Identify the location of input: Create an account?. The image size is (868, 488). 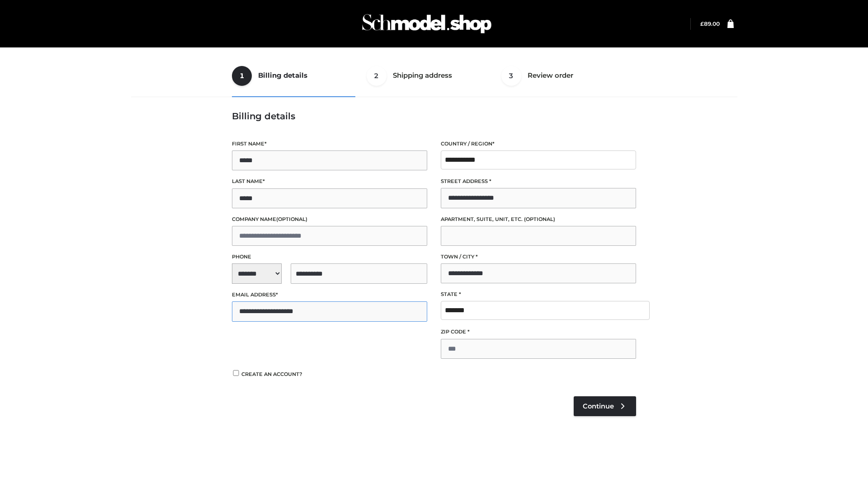
(236, 373).